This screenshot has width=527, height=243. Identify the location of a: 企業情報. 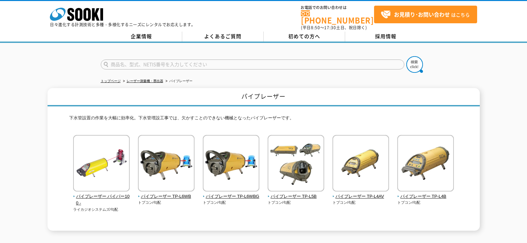
(141, 37).